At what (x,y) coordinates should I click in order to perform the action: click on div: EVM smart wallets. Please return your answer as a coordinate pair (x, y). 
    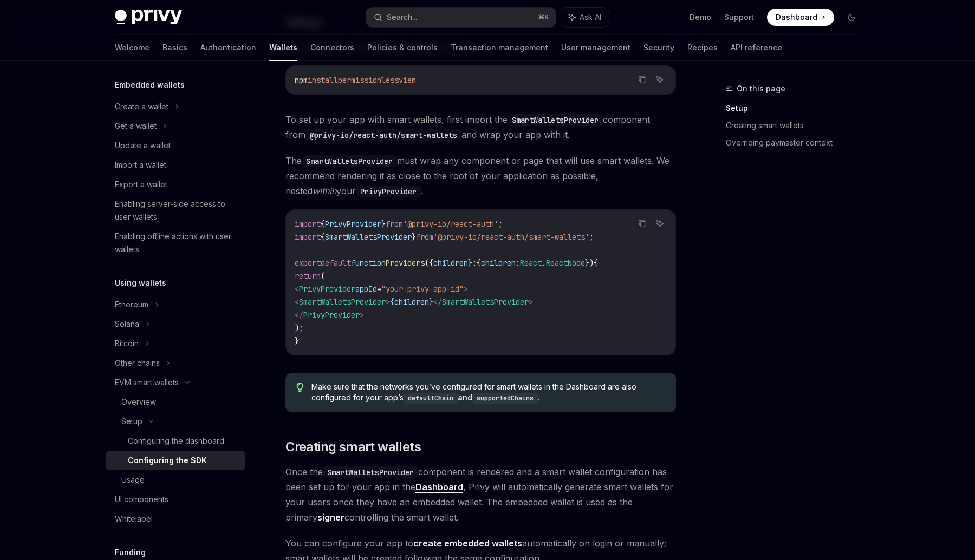
    Looking at the image, I should click on (147, 383).